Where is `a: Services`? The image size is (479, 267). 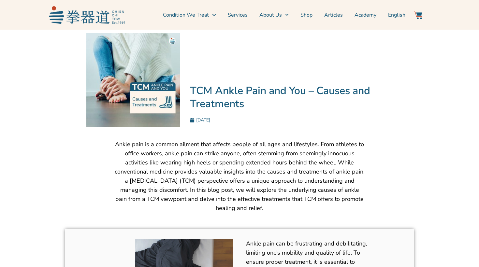
a: Services is located at coordinates (237, 15).